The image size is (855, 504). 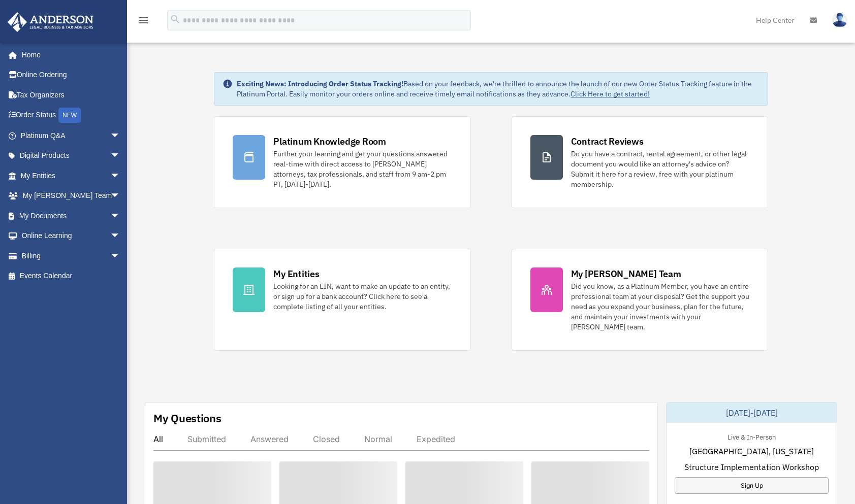 What do you see at coordinates (639, 162) in the screenshot?
I see `a: Contract Reviews Do you have a contract, rental agreement, or other legal document you would like...` at bounding box center [639, 162].